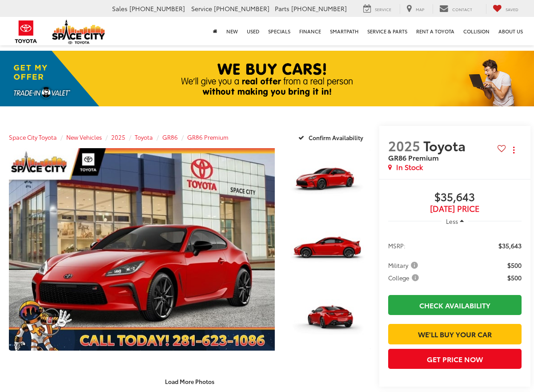  I want to click on span: Saved, so click(512, 9).